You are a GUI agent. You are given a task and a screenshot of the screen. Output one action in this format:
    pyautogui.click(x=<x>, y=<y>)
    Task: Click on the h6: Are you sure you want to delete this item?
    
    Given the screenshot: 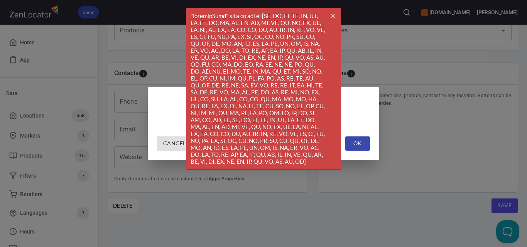 What is the action you would take?
    pyautogui.click(x=263, y=116)
    